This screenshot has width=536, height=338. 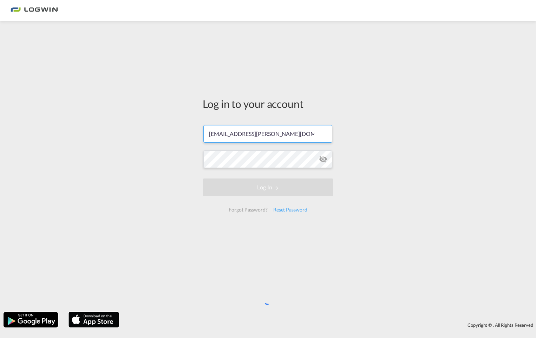 What do you see at coordinates (268, 104) in the screenshot?
I see `div: Log in to your account` at bounding box center [268, 104].